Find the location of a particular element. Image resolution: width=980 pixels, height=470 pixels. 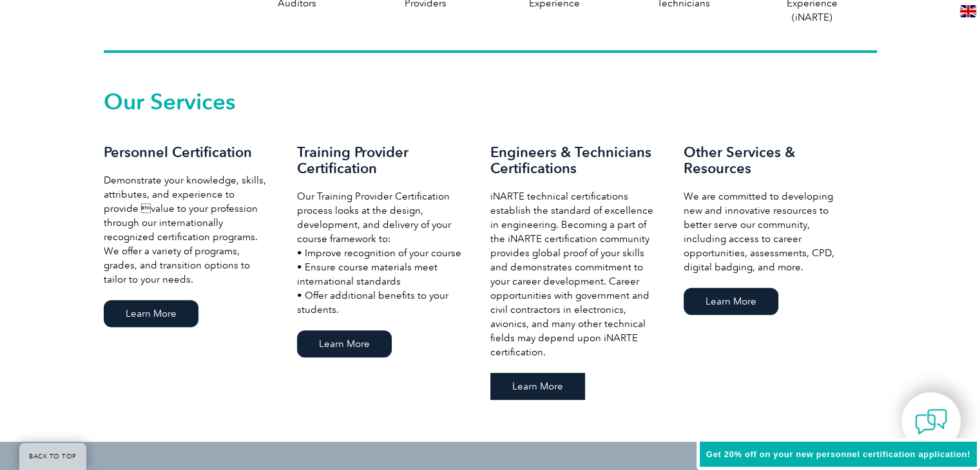

a: BACK TO TOP is located at coordinates (53, 457).